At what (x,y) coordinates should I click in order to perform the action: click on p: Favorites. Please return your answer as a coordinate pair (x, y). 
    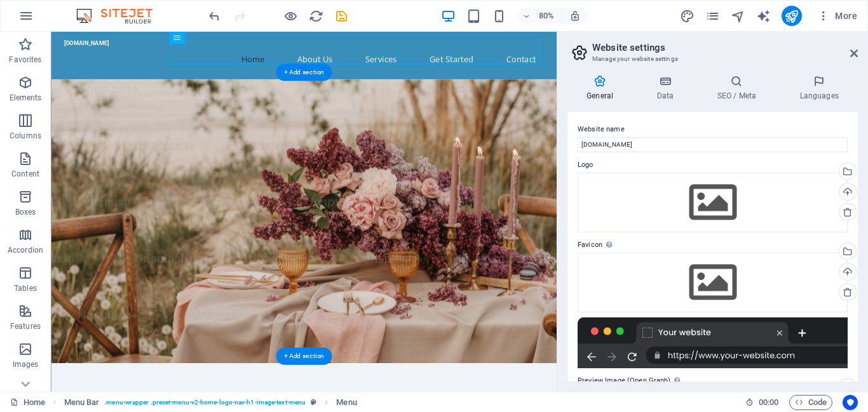
    Looking at the image, I should click on (25, 60).